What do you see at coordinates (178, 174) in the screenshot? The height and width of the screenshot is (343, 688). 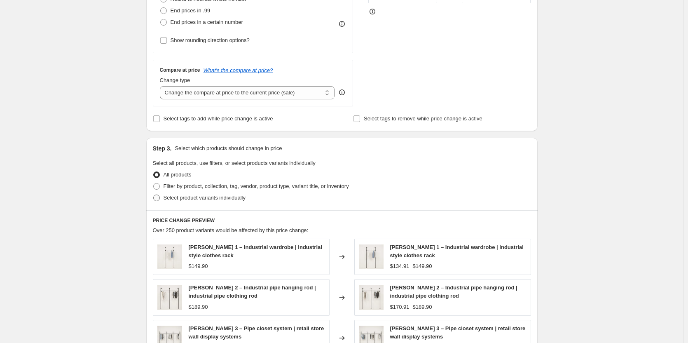 I see `span: All products` at bounding box center [178, 174].